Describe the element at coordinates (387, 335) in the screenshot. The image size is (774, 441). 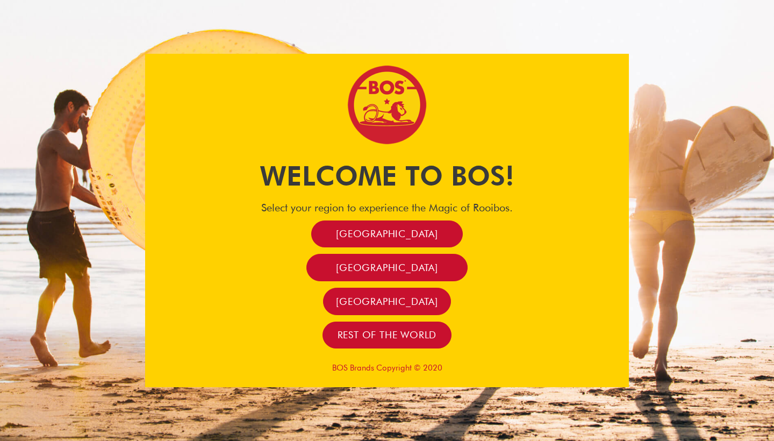
I see `a: Rest of the world` at that location.